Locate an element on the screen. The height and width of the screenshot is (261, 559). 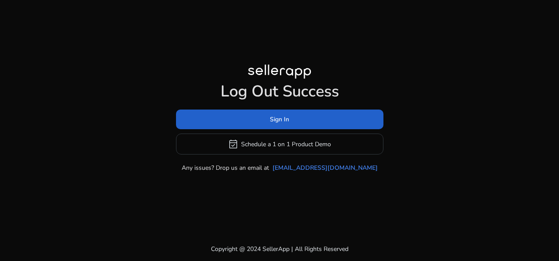
button: Sign In is located at coordinates (279, 119).